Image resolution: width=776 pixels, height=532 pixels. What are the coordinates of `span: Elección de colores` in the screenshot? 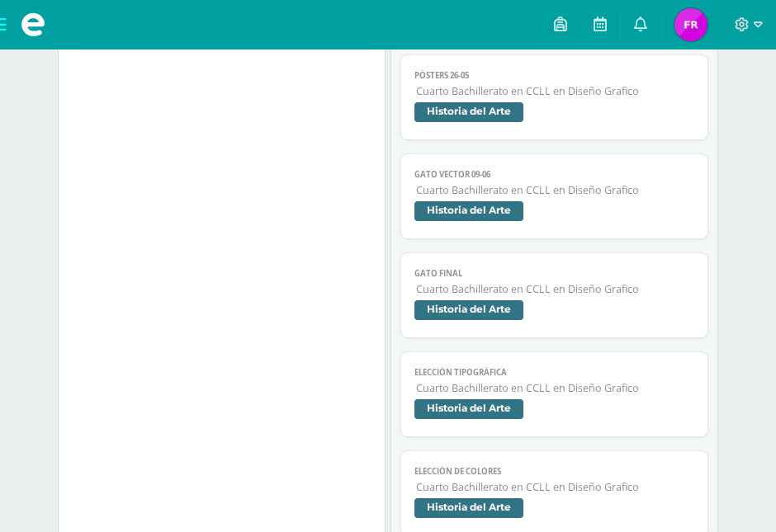 It's located at (554, 471).